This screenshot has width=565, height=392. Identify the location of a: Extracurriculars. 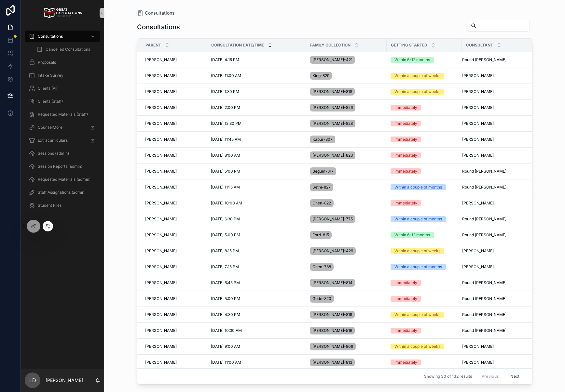
(63, 141).